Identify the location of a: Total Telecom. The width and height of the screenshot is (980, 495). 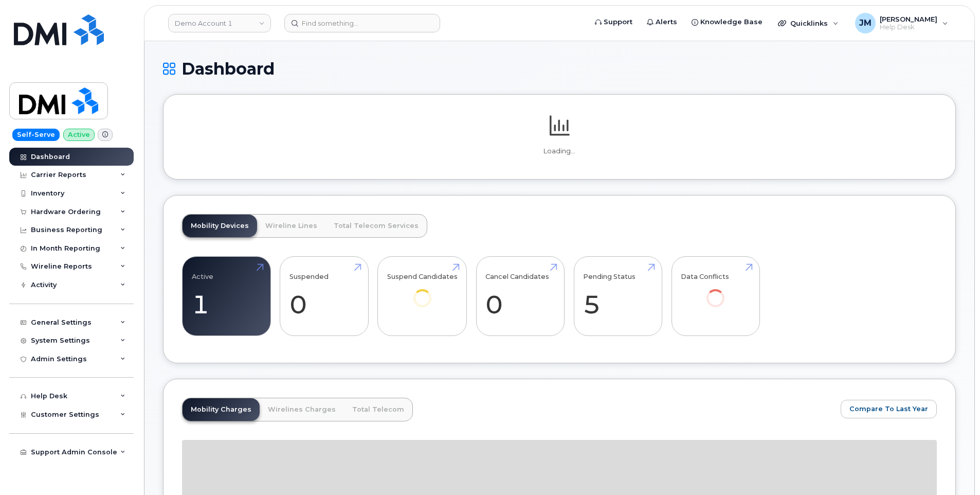
(378, 410).